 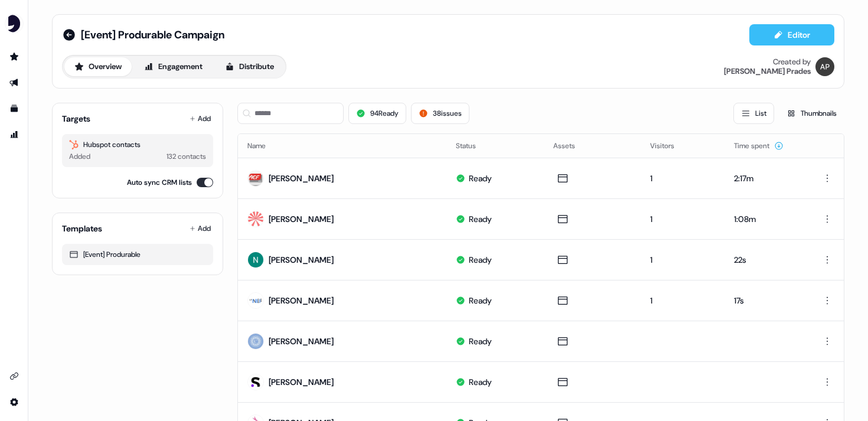 I want to click on span: [Event] Produrable Campaign, so click(x=152, y=35).